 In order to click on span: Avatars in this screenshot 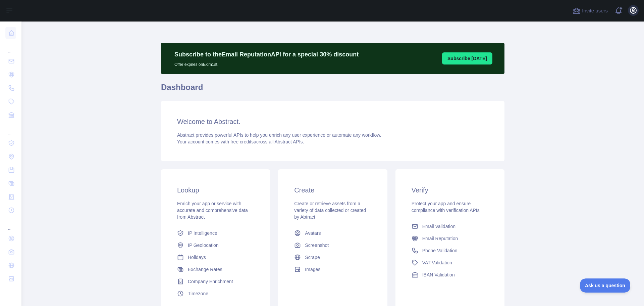, I will do `click(313, 233)`.